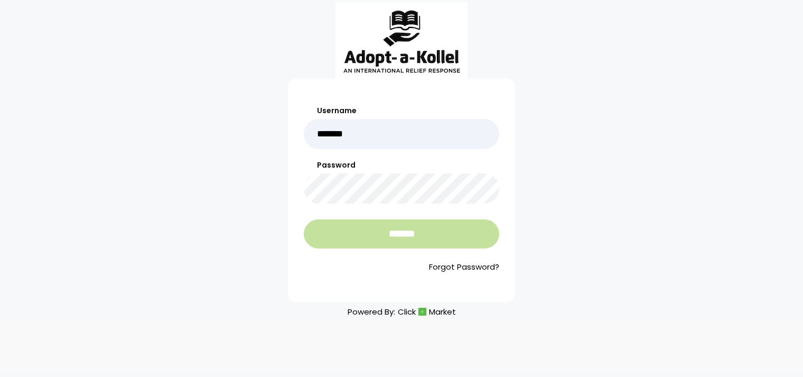 The image size is (803, 377). What do you see at coordinates (402, 41) in the screenshot?
I see `img: aak_logo_sm.jpeg` at bounding box center [402, 41].